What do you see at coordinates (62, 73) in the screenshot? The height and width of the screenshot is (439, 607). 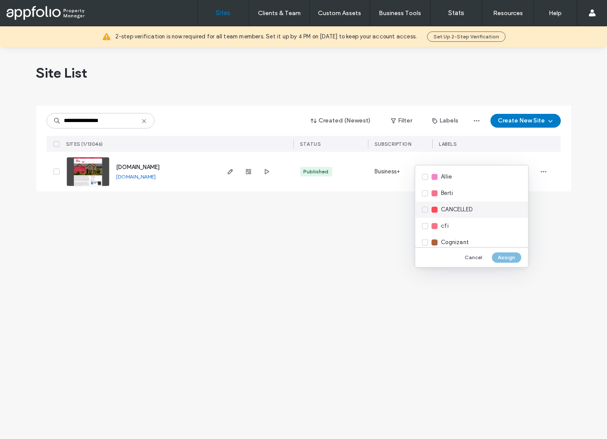 I see `span: Site List` at bounding box center [62, 73].